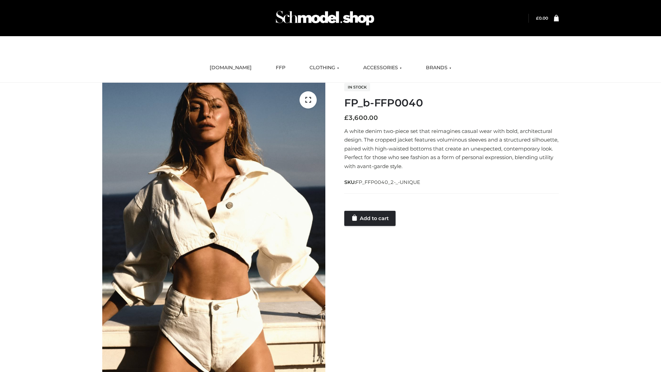 Image resolution: width=661 pixels, height=372 pixels. I want to click on a: ACCESSORIES, so click(382, 68).